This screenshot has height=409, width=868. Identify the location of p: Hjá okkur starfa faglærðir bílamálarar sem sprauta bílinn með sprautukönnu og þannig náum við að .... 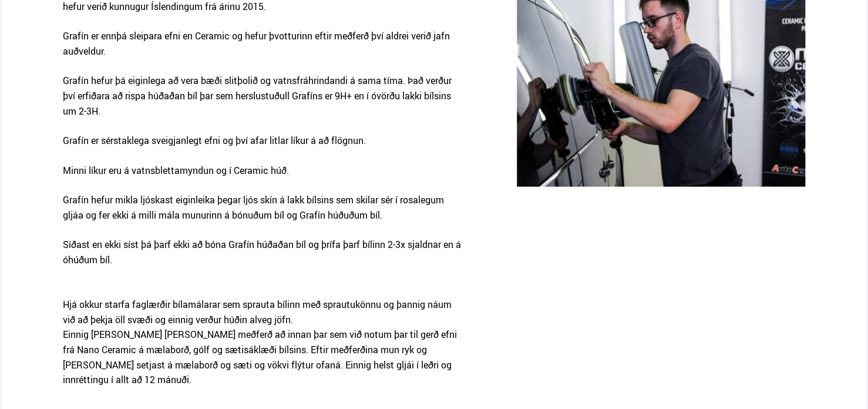
(264, 343).